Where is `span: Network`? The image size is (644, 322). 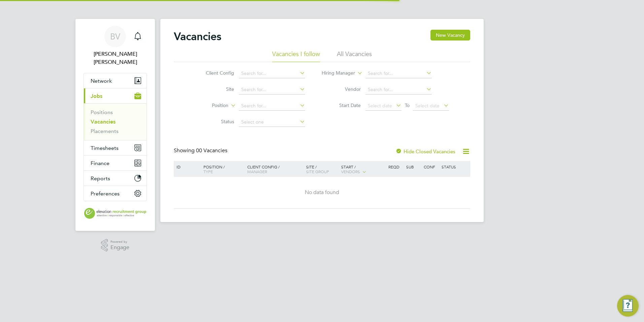 span: Network is located at coordinates (101, 81).